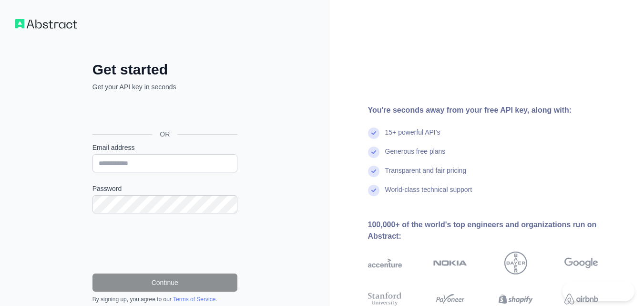 The image size is (644, 306). I want to click on p: Get your API key in seconds, so click(165, 87).